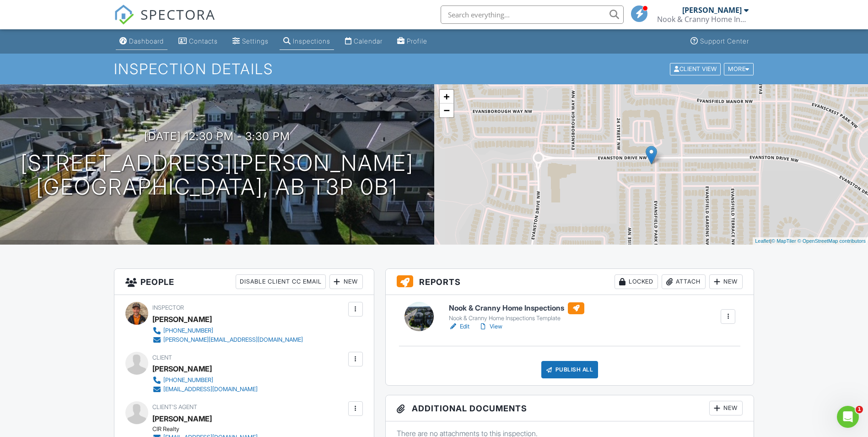 This screenshot has width=868, height=437. What do you see at coordinates (244, 282) in the screenshot?
I see `h3: People` at bounding box center [244, 282].